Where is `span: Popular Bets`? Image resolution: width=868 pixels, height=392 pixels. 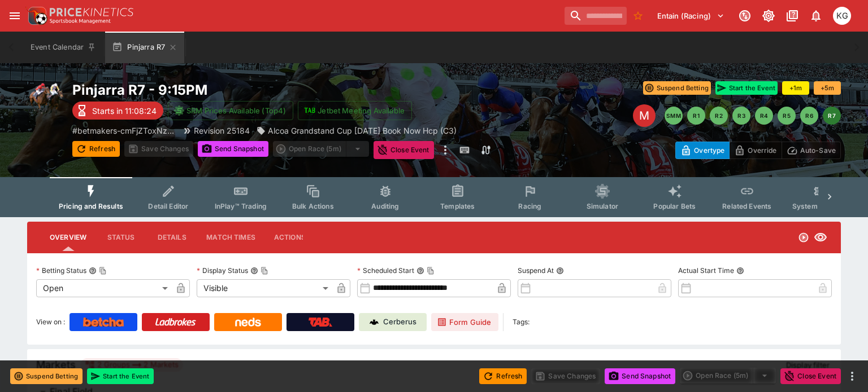
span: Popular Bets is located at coordinates (674, 206).